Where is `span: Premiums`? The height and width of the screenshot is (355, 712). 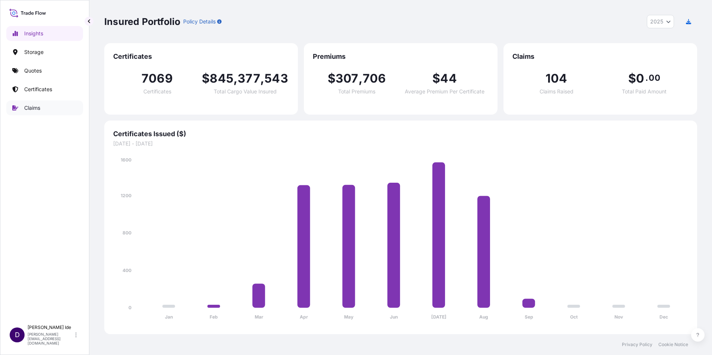 span: Premiums is located at coordinates (401, 57).